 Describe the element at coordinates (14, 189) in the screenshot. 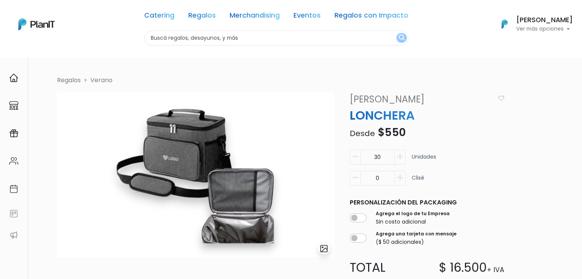

I see `img: calendar-87d922413cdce8b2cf7b7f5f62616a5cf9e4887200fb71536465627b3292af00.svg` at that location.